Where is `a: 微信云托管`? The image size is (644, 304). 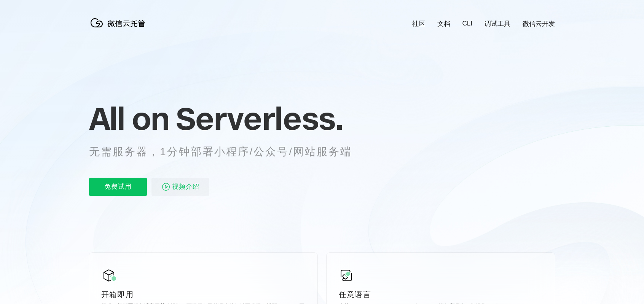 a: 微信云托管 is located at coordinates (120, 28).